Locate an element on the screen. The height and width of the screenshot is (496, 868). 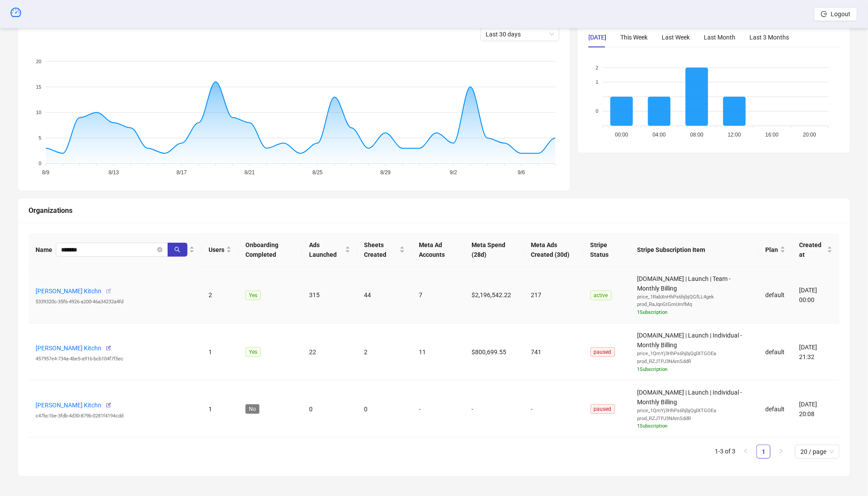
button: left is located at coordinates (746, 452).